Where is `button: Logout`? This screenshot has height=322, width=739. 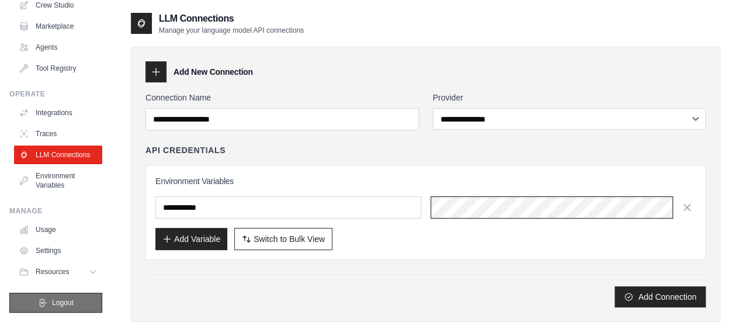
button: Logout is located at coordinates (55, 303).